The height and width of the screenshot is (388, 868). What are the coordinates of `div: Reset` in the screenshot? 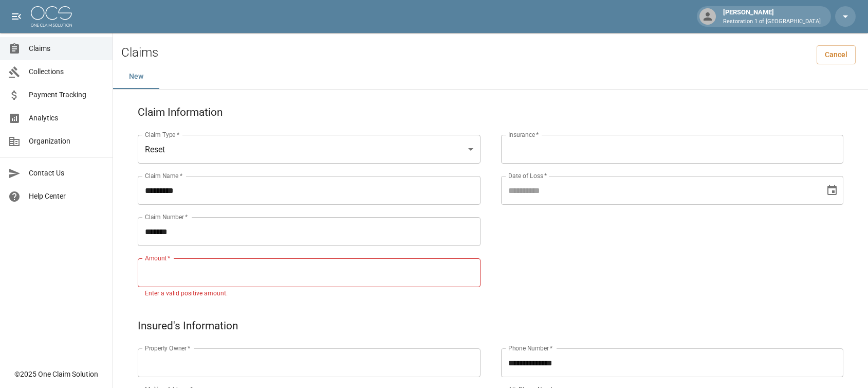 It's located at (309, 149).